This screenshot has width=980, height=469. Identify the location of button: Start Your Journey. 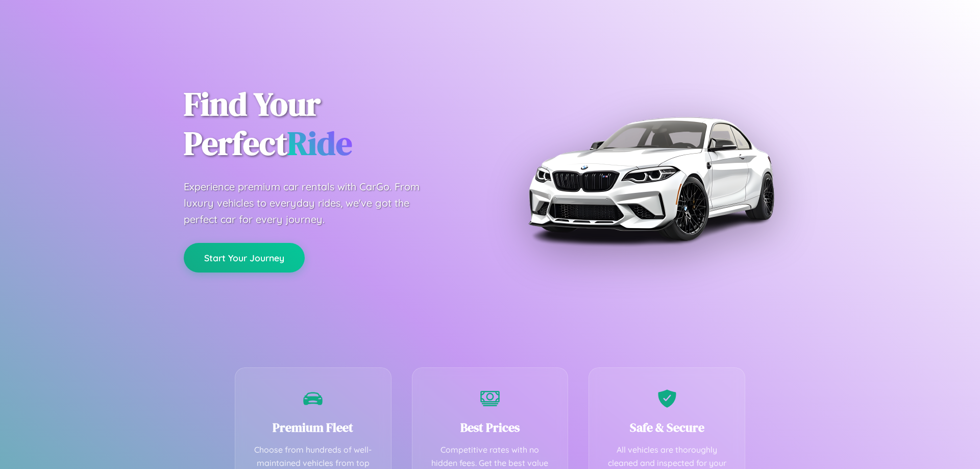
(244, 258).